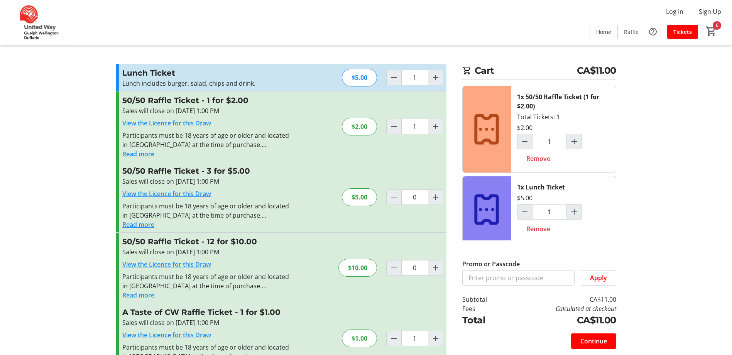  What do you see at coordinates (541, 187) in the screenshot?
I see `div: 1x Lunch Ticket` at bounding box center [541, 187].